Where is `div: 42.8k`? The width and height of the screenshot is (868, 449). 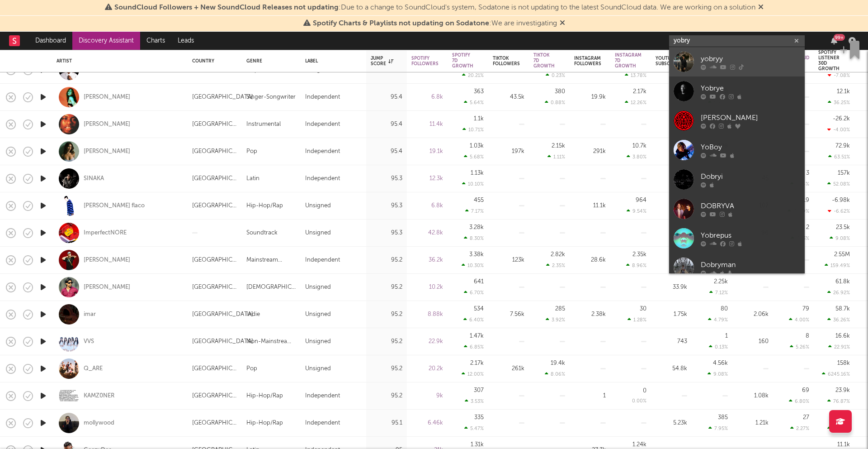 div: 42.8k is located at coordinates (428, 233).